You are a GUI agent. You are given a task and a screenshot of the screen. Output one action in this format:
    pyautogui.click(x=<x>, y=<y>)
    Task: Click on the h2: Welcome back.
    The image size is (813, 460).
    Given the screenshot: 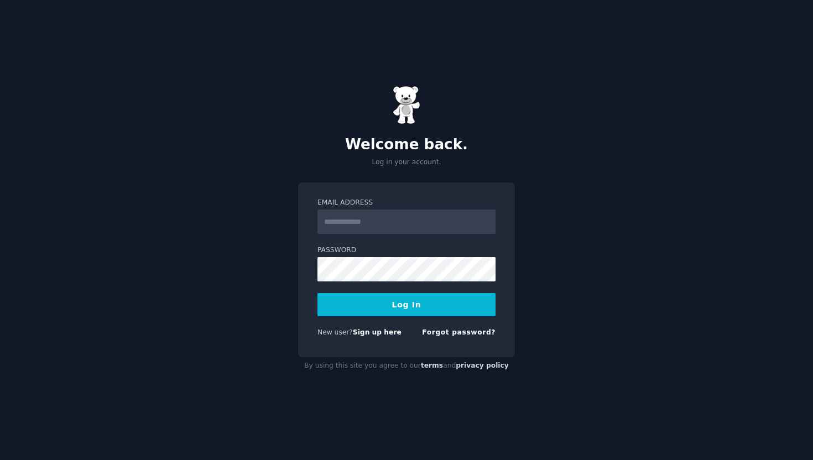 What is the action you would take?
    pyautogui.click(x=406, y=145)
    